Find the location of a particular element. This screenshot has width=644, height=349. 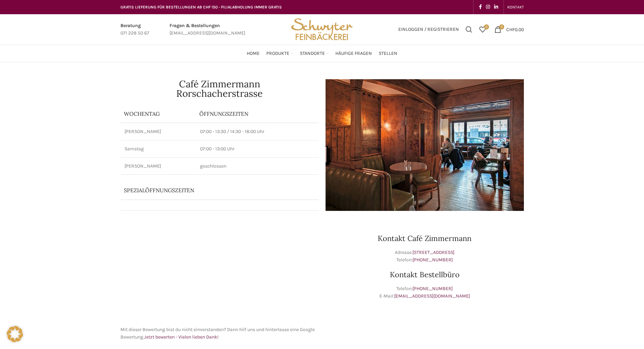

a: Standorte is located at coordinates (314, 53).